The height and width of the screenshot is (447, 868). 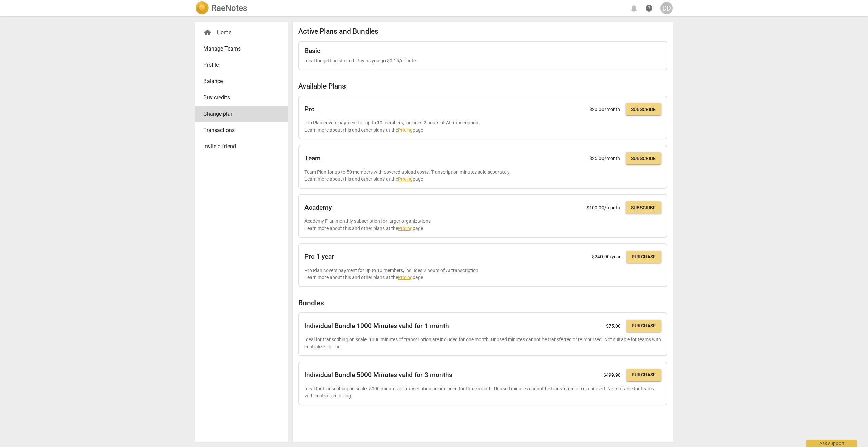 What do you see at coordinates (221, 8) in the screenshot?
I see `a: LogoRaeNotes` at bounding box center [221, 8].